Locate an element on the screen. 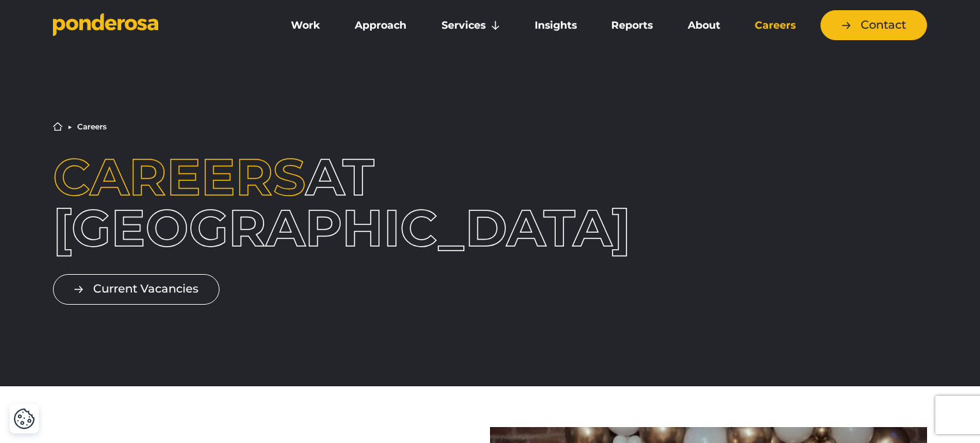 The image size is (980, 443). a: Services is located at coordinates (471, 25).